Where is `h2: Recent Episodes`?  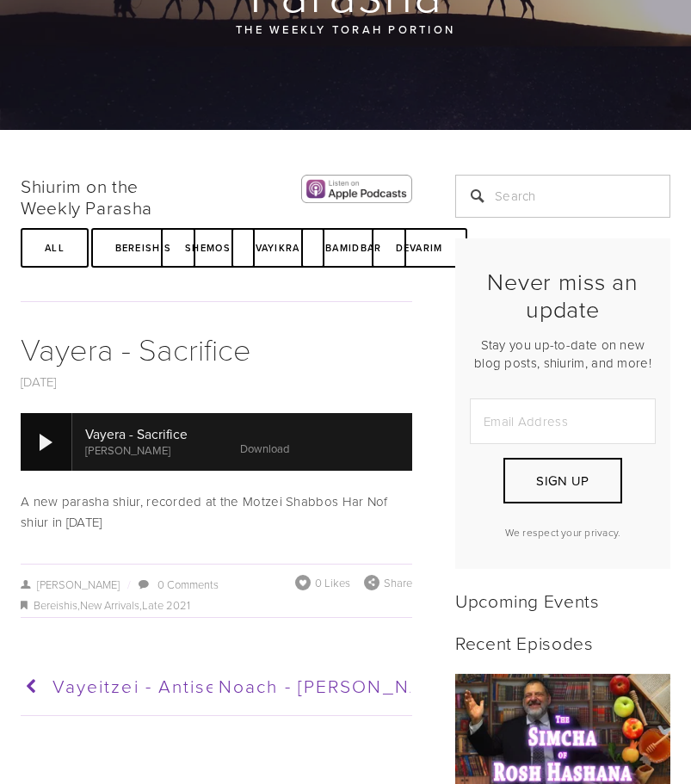
h2: Recent Episodes is located at coordinates (563, 642).